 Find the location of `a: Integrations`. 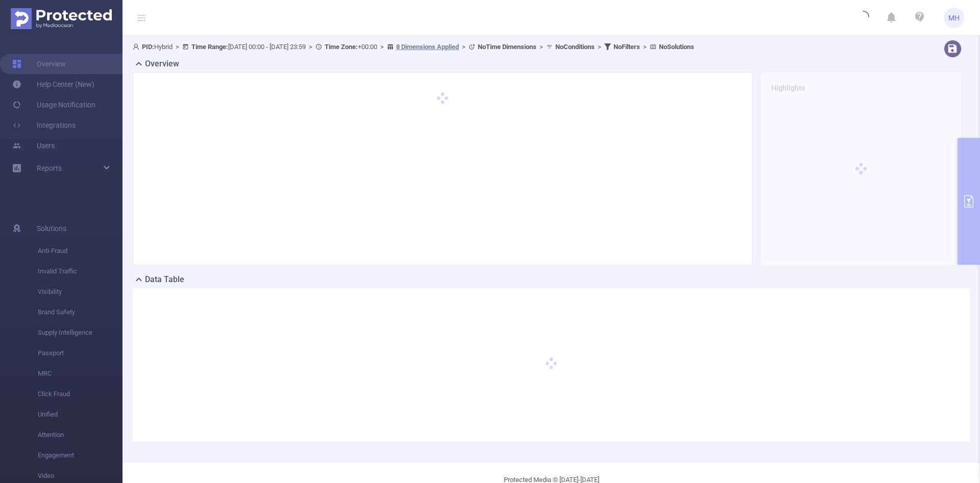

a: Integrations is located at coordinates (44, 125).